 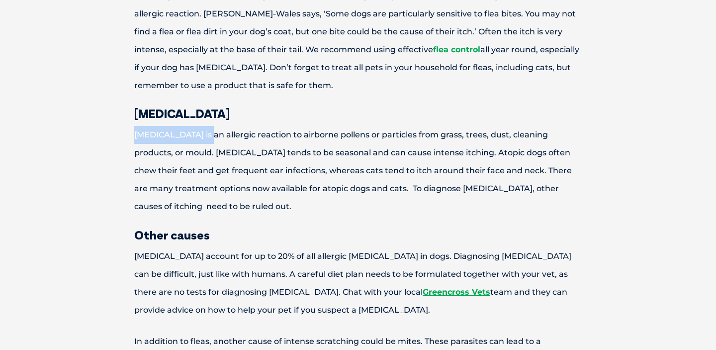 What do you see at coordinates (456, 49) in the screenshot?
I see `a: flea control` at bounding box center [456, 49].